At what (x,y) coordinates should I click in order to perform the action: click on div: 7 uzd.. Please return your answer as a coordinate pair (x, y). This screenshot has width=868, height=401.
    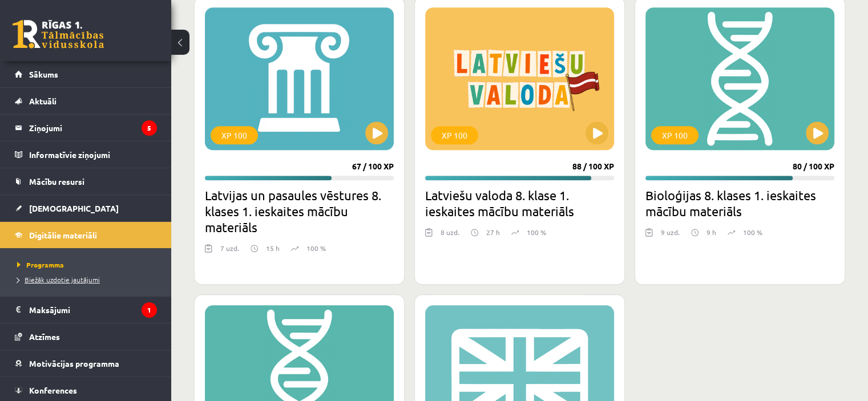
    Looking at the image, I should click on (229, 252).